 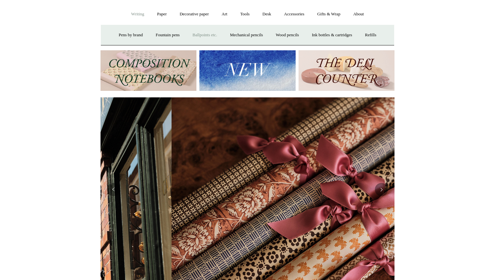 I want to click on img: New.jpg__PID:f73bdf93-380a-4a35-bcfe-7823039498e1, so click(x=247, y=71).